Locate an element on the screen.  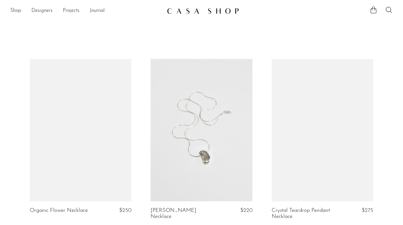
nav: Desktop navigation is located at coordinates (86, 11).